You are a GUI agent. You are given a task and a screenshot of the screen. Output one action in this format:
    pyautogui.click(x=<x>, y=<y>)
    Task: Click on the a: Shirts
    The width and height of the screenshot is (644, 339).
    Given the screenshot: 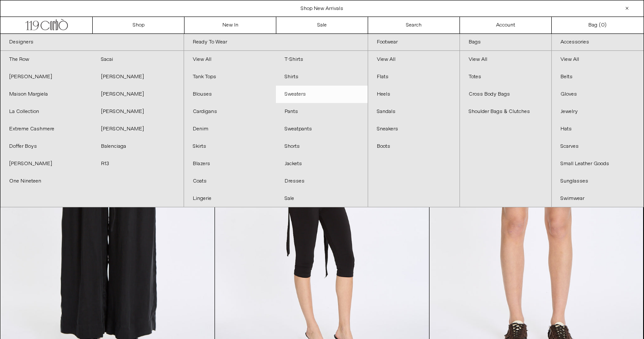 What is the action you would take?
    pyautogui.click(x=321, y=77)
    